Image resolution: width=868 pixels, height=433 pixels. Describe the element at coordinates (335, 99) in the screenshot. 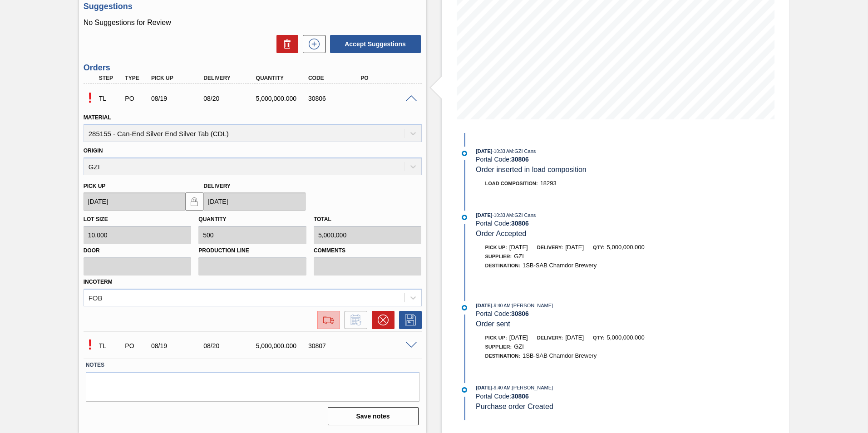

I see `div: 30806` at that location.